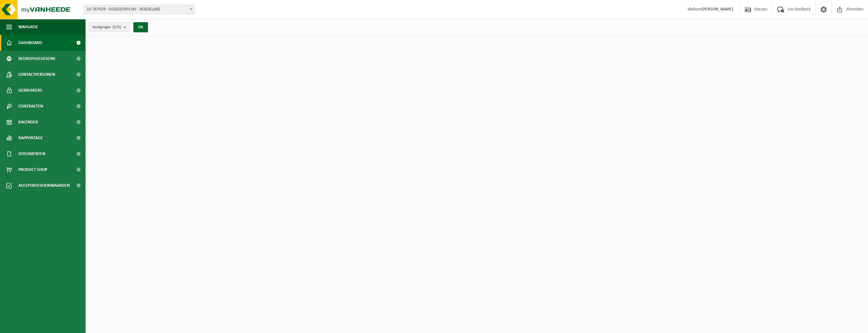  What do you see at coordinates (141, 27) in the screenshot?
I see `button: OK` at bounding box center [141, 27].